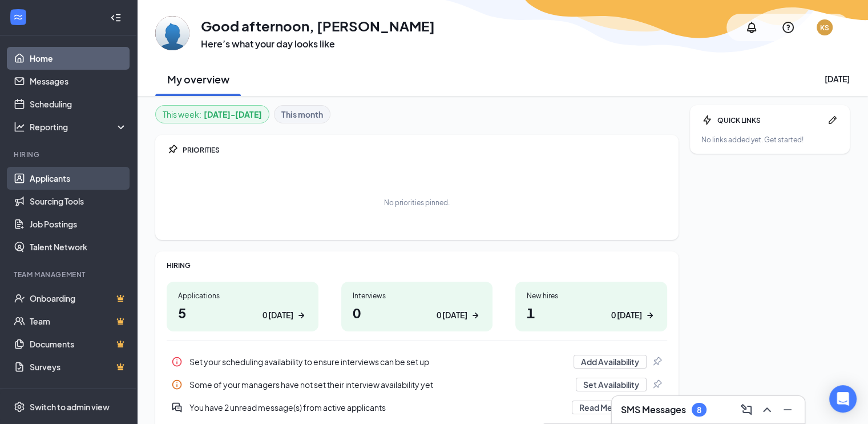  Describe the element at coordinates (417, 265) in the screenshot. I see `div: HIRING` at that location.